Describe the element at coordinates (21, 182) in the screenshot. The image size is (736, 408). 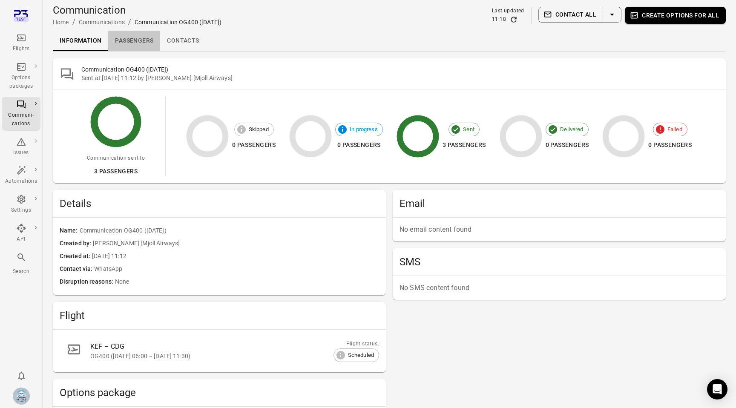
I see `div: Automations` at that location.